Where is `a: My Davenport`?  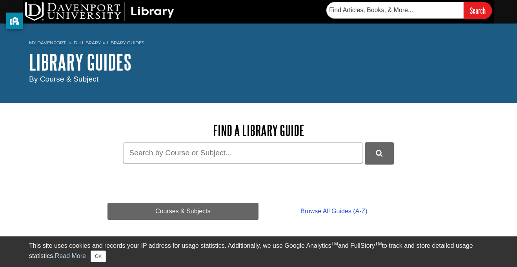 a: My Davenport is located at coordinates (47, 43).